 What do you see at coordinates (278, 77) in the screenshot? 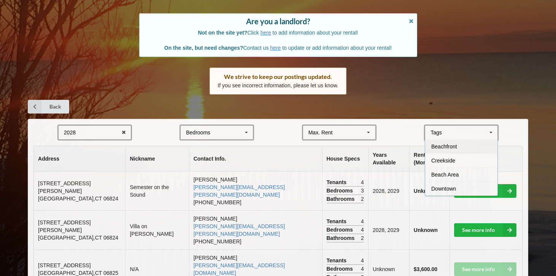
I see `div: We strive to keep our postings updated.` at bounding box center [278, 77].